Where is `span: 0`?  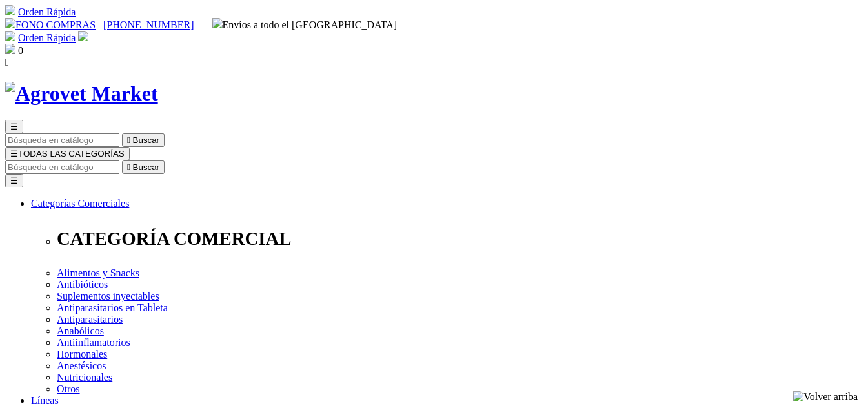 span: 0 is located at coordinates (20, 50).